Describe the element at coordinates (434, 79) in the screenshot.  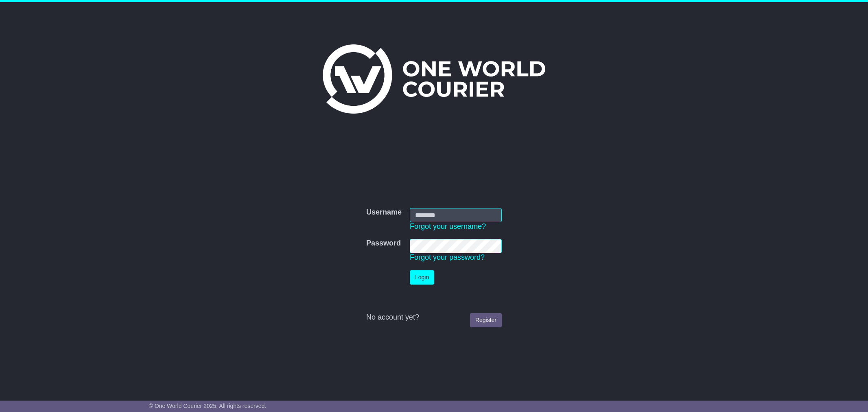
I see `img: One World` at that location.